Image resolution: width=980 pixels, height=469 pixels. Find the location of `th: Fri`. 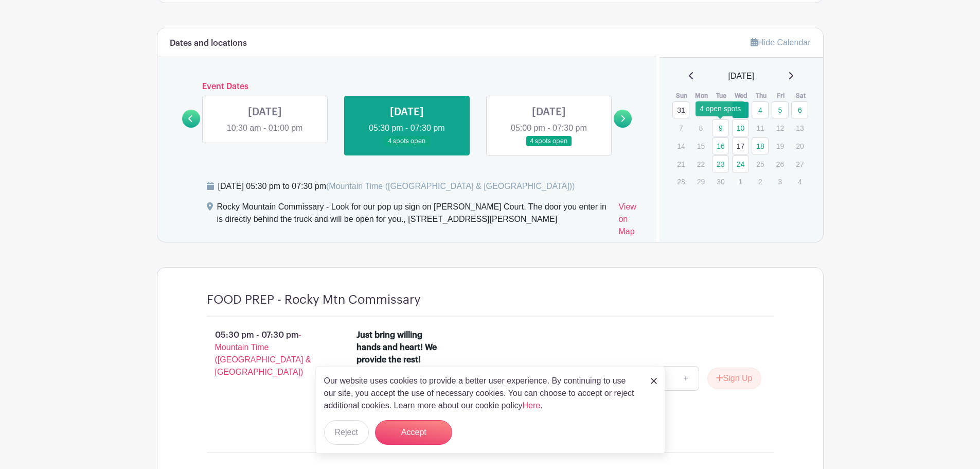

th: Fri is located at coordinates (781, 96).